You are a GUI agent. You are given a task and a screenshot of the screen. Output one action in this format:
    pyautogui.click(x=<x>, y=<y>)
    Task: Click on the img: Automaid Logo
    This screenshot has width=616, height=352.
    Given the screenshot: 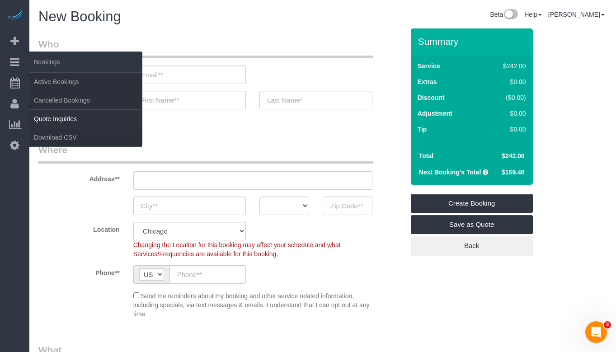 What is the action you would take?
    pyautogui.click(x=14, y=15)
    